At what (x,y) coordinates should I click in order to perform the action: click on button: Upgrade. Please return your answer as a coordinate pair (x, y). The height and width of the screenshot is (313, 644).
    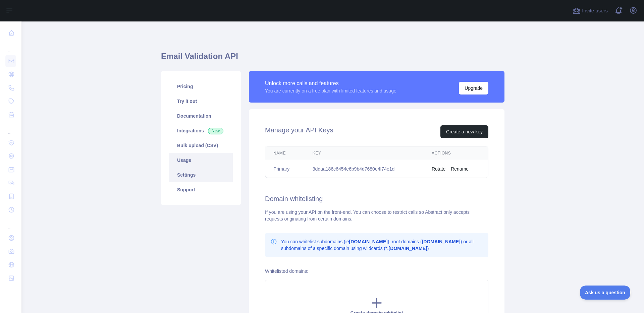
    Looking at the image, I should click on (474, 88).